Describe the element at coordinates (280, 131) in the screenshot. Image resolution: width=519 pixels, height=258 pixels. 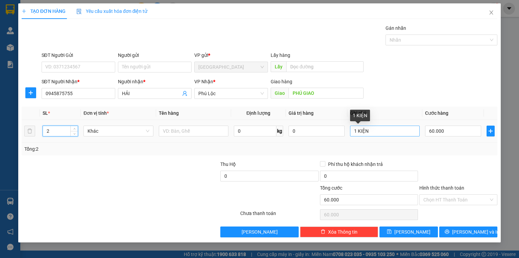
I see `span: kg` at that location.